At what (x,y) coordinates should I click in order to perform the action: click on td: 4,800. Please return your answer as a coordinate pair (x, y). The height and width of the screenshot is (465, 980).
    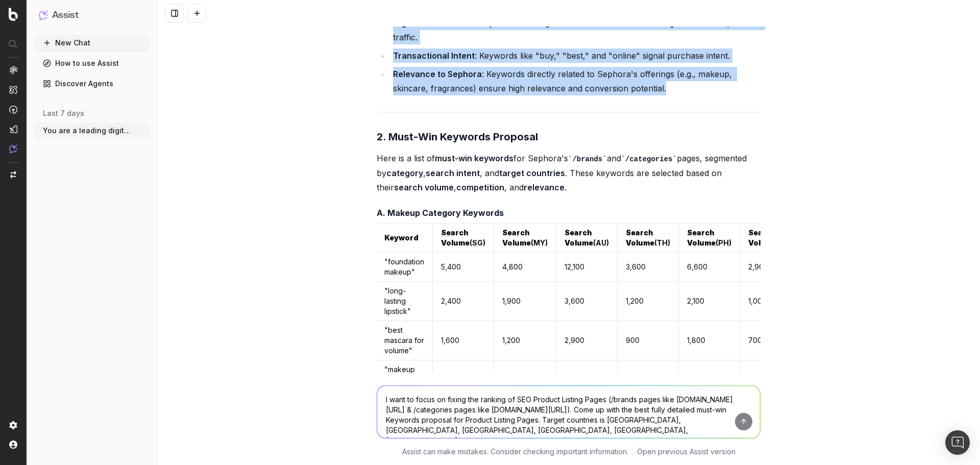
    Looking at the image, I should click on (526, 267).